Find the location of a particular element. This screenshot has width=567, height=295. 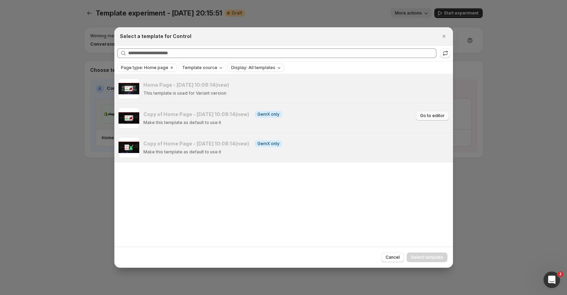

span: Template source is located at coordinates (200, 68).